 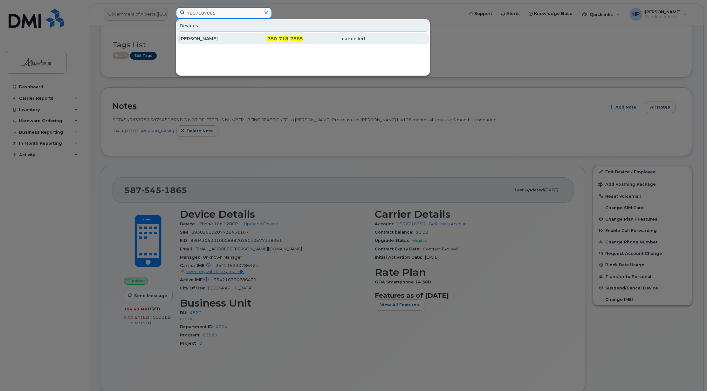 What do you see at coordinates (303, 26) in the screenshot?
I see `div: Devices` at bounding box center [303, 26].